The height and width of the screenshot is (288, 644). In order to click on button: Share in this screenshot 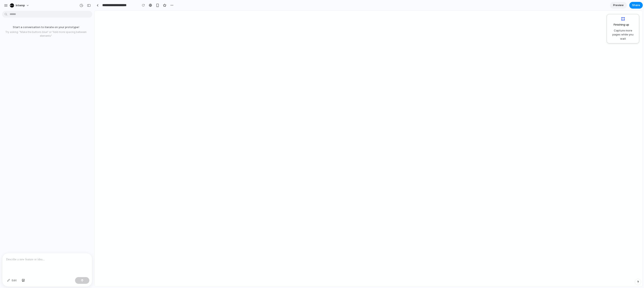, I will do `click(636, 5)`.